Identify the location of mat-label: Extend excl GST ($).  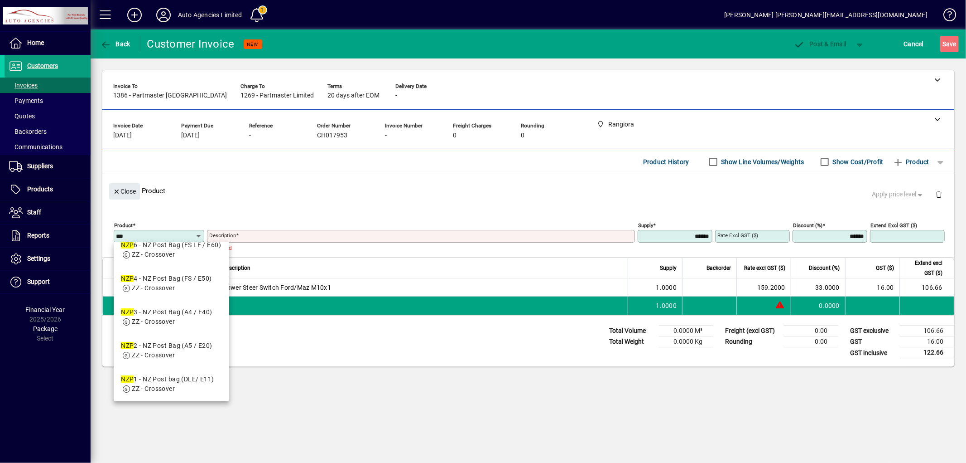
(894, 225).